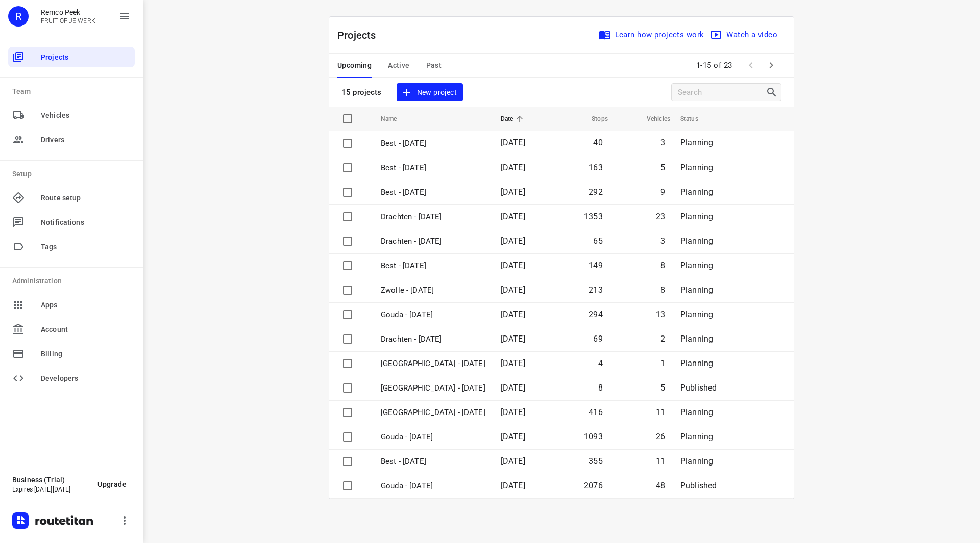 This screenshot has height=543, width=980. What do you see at coordinates (595, 191) in the screenshot?
I see `span: 292` at bounding box center [595, 191].